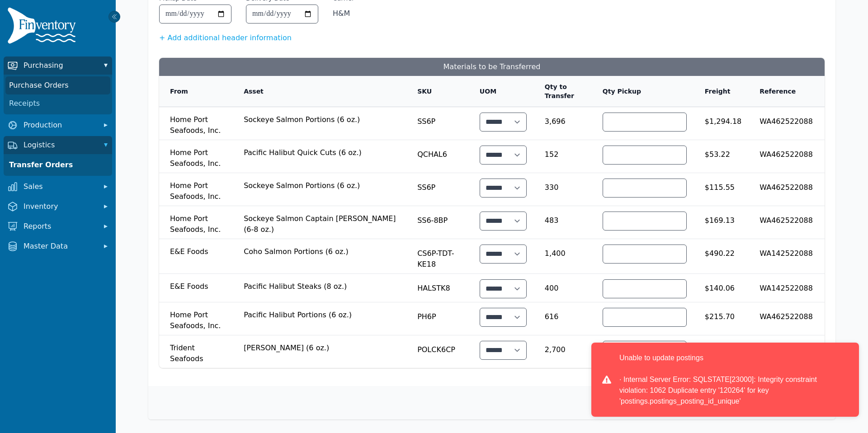  What do you see at coordinates (438, 288) in the screenshot?
I see `td: HALSTK8` at bounding box center [438, 288].